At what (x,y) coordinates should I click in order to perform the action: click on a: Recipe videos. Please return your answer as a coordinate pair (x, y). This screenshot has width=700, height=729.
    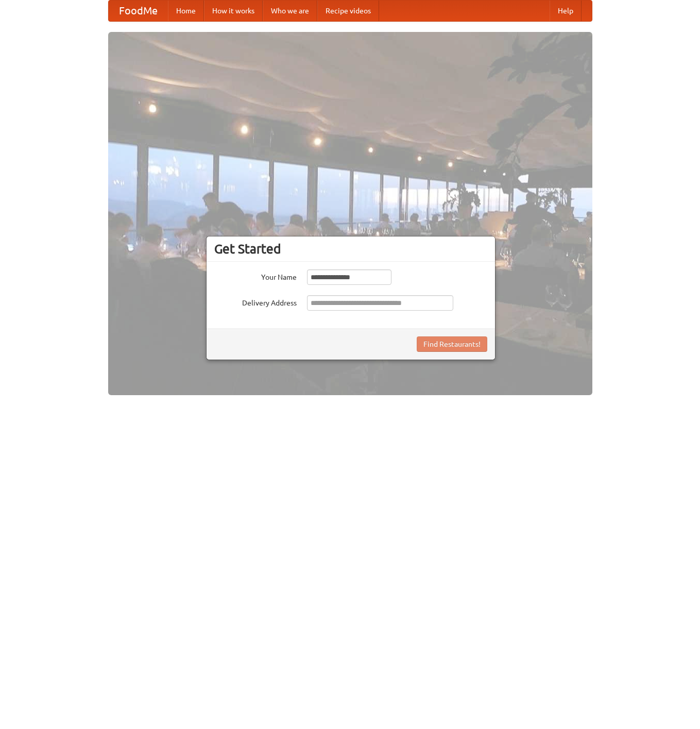
    Looking at the image, I should click on (348, 11).